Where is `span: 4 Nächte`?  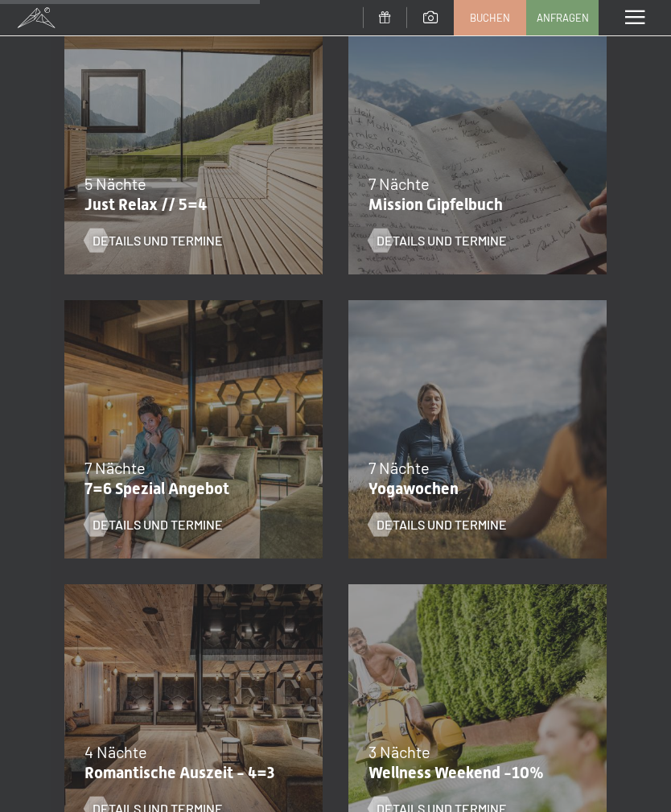
span: 4 Nächte is located at coordinates (116, 752).